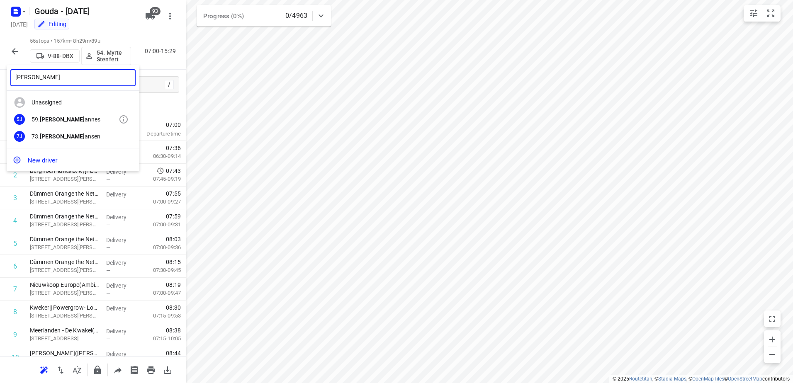  Describe the element at coordinates (75, 137) in the screenshot. I see `div: 73. ansen` at that location.